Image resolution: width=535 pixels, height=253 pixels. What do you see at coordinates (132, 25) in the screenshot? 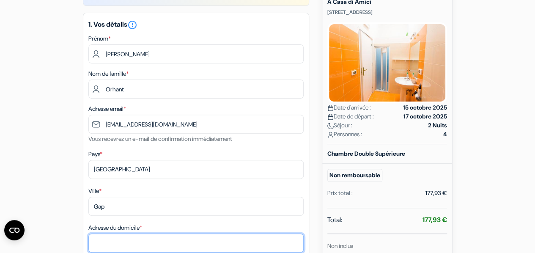
I see `i: error_outline` at bounding box center [132, 25].